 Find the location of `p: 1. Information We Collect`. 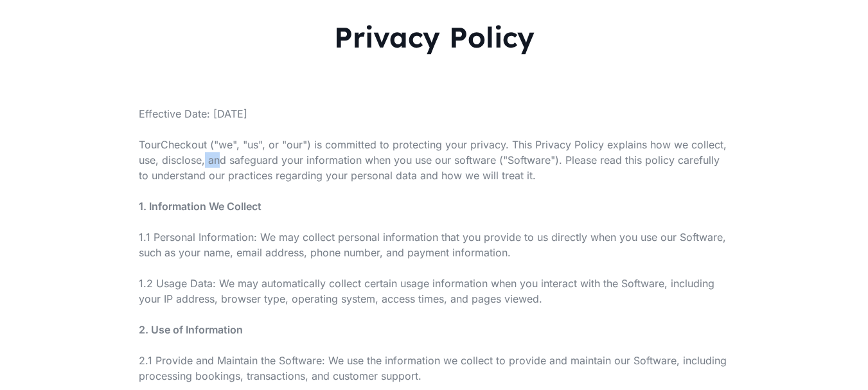

p: 1. Information We Collect is located at coordinates (434, 206).